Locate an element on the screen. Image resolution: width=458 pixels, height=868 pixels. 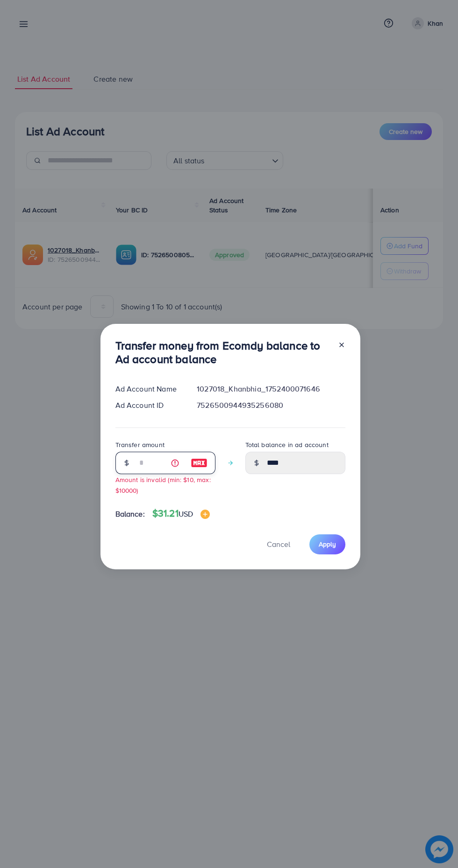
label: Total balance in ad account is located at coordinates (287, 445).